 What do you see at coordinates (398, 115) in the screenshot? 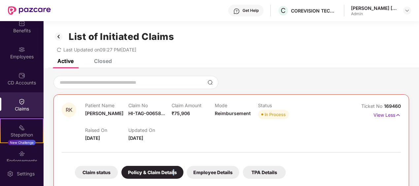
I see `img: svg+xml;base64,PHN2ZyB4bWxucz0iaHR0cDovL3d3dy53My5vcmcvMjAwMC9zdmciIHdpZHRoPSIxNyIgaGVpZ2h0PSIxNy...` at bounding box center [398, 115].